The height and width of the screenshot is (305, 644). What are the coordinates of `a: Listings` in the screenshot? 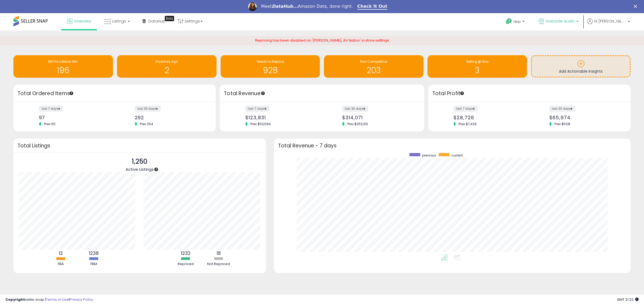 It's located at (117, 21).